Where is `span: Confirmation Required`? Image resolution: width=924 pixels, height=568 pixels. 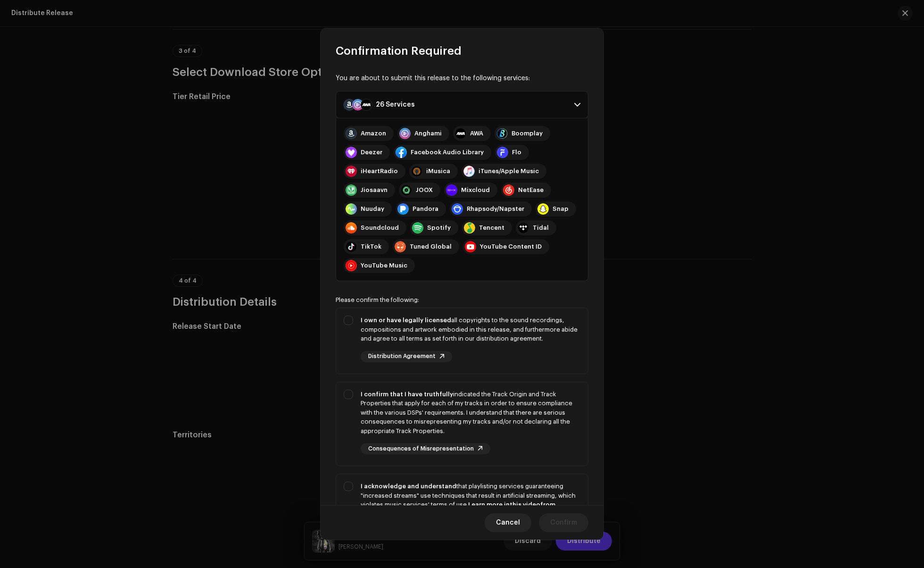 span: Confirmation Required is located at coordinates (398, 51).